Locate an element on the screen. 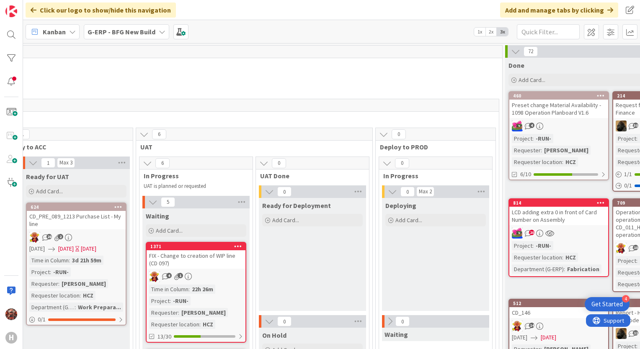 The height and width of the screenshot is (349, 640). span: 20 is located at coordinates (531, 232).